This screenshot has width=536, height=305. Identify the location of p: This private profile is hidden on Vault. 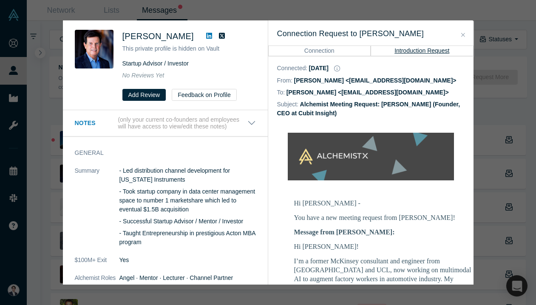
(189, 48).